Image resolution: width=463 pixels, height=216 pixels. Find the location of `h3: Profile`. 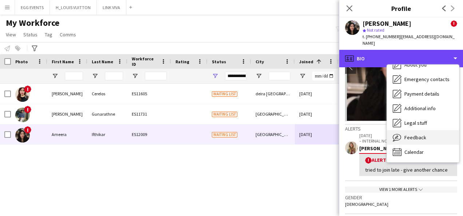

h3: Profile is located at coordinates (401, 8).